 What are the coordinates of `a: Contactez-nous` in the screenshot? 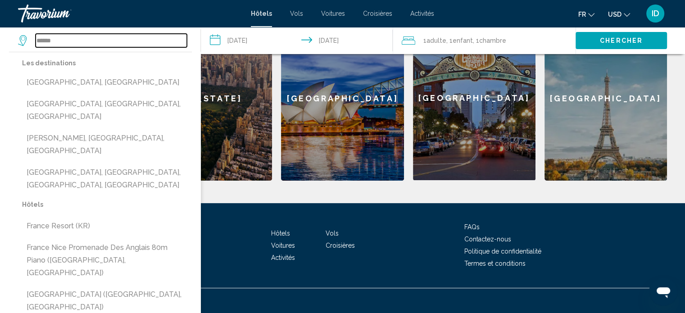 It's located at (488, 239).